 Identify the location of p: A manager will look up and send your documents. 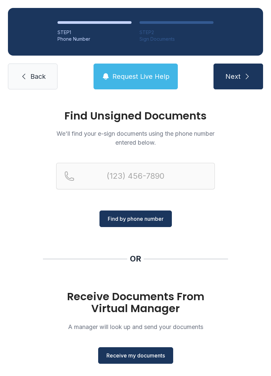
(136, 327).